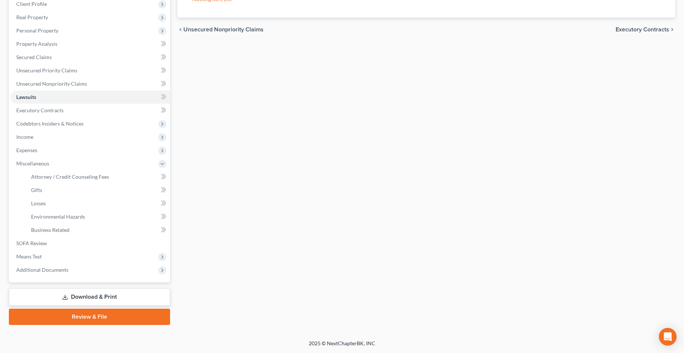 The width and height of the screenshot is (684, 353). What do you see at coordinates (31, 4) in the screenshot?
I see `span: Client Profile` at bounding box center [31, 4].